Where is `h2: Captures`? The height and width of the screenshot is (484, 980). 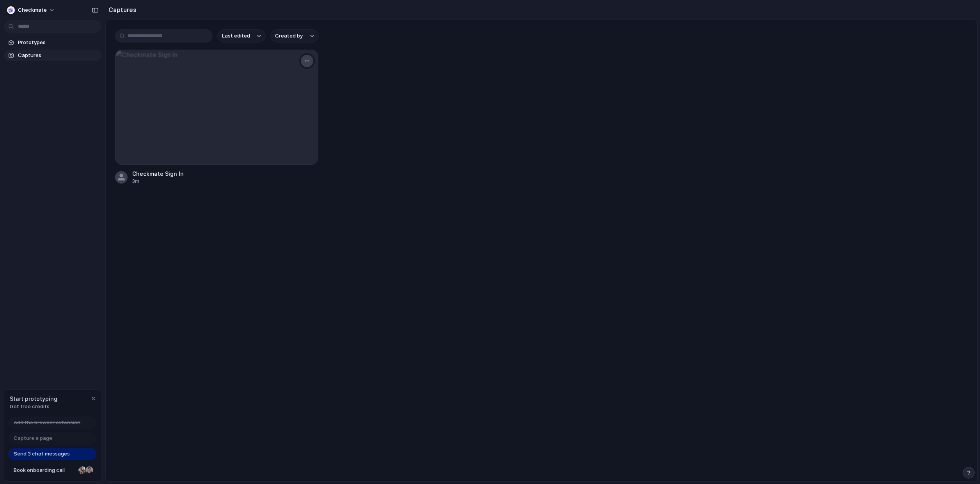 h2: Captures is located at coordinates (121, 10).